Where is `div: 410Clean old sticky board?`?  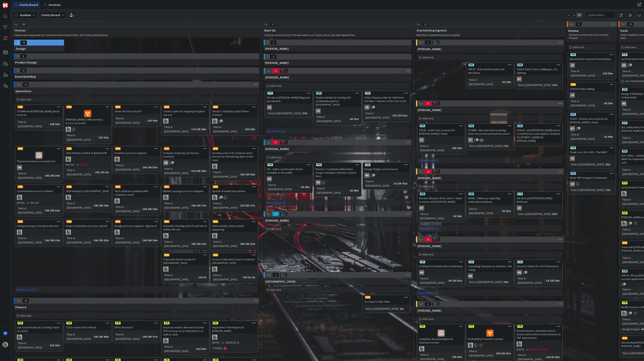 div: 410Clean old sticky board? is located at coordinates (136, 109).